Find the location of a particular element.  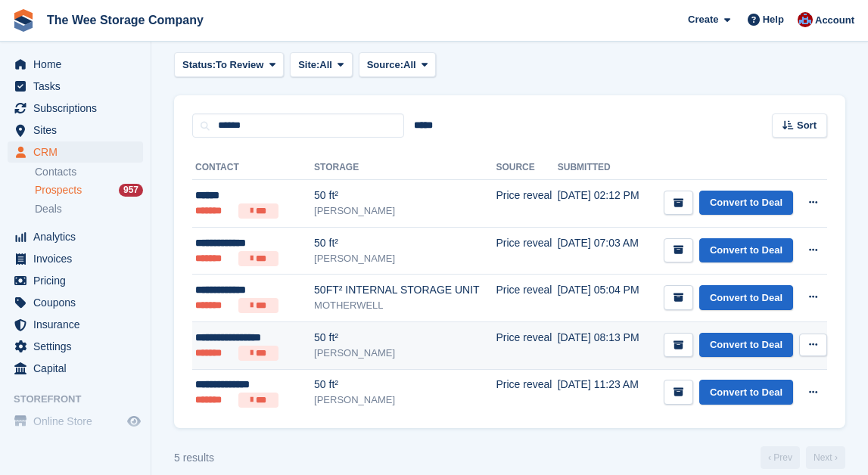

span: Pricing is located at coordinates (78, 281).